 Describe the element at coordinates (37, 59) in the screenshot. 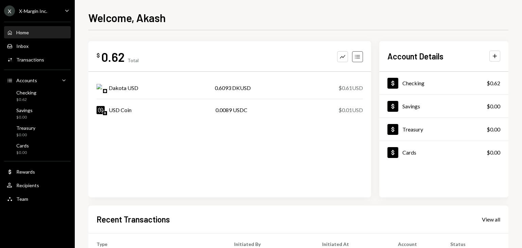

I see `a: Transactions` at that location.